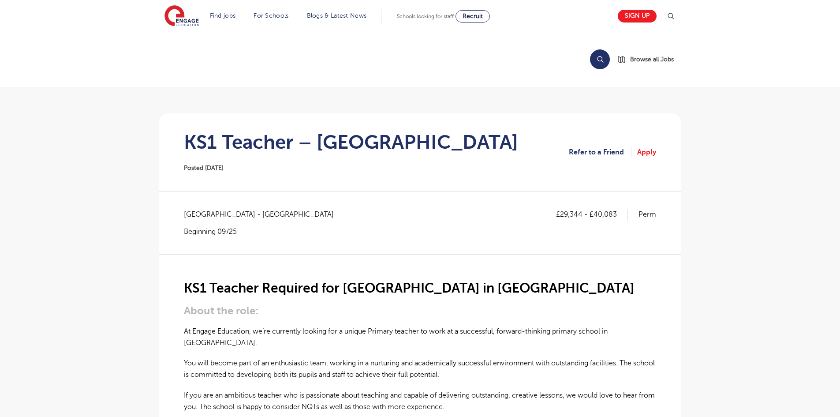 Image resolution: width=840 pixels, height=417 pixels. What do you see at coordinates (647, 152) in the screenshot?
I see `a: Apply` at bounding box center [647, 152].